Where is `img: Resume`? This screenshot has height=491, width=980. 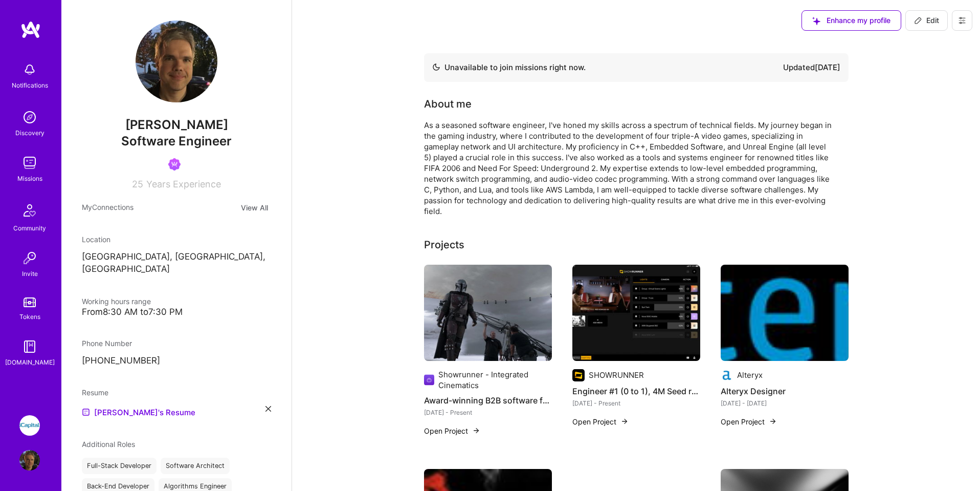
img: Resume is located at coordinates (86, 412).